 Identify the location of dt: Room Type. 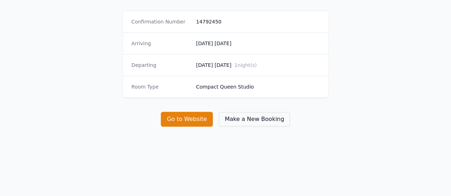
(161, 87).